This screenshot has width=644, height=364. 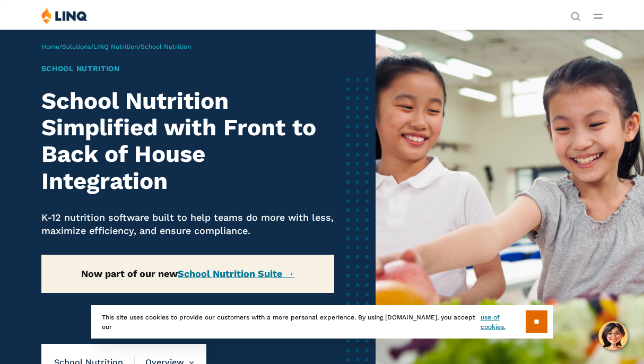 What do you see at coordinates (116, 46) in the screenshot?
I see `a: LINQ Nutrition` at bounding box center [116, 46].